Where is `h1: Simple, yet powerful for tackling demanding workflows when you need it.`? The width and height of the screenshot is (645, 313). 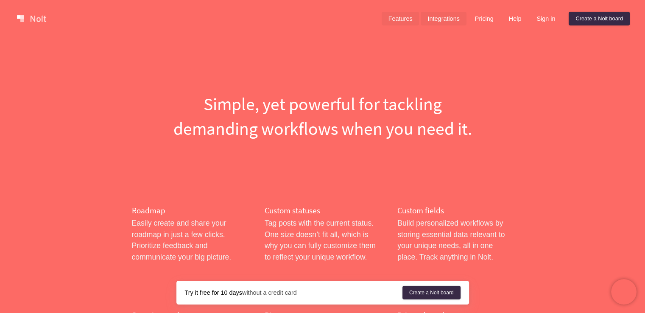 h1: Simple, yet powerful for tackling demanding workflows when you need it. is located at coordinates (323, 116).